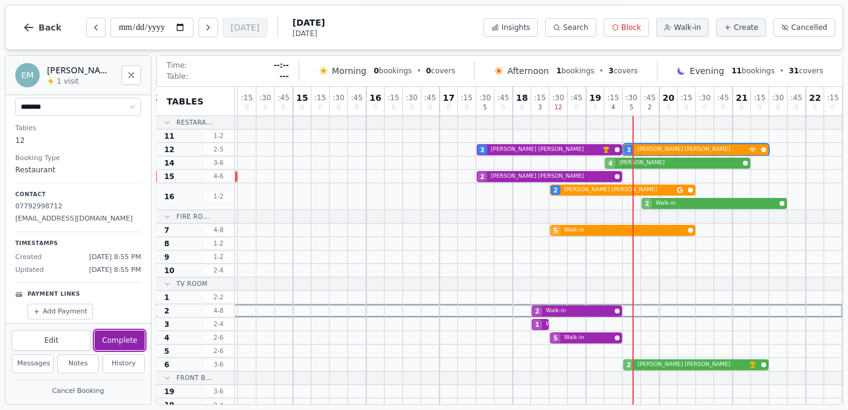 The image size is (848, 410). I want to click on span: 18, so click(521, 98).